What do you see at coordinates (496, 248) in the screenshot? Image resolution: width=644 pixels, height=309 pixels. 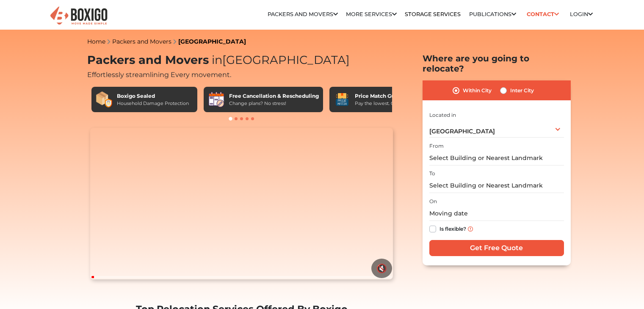 I see `input: Get Free Quote` at bounding box center [496, 248].